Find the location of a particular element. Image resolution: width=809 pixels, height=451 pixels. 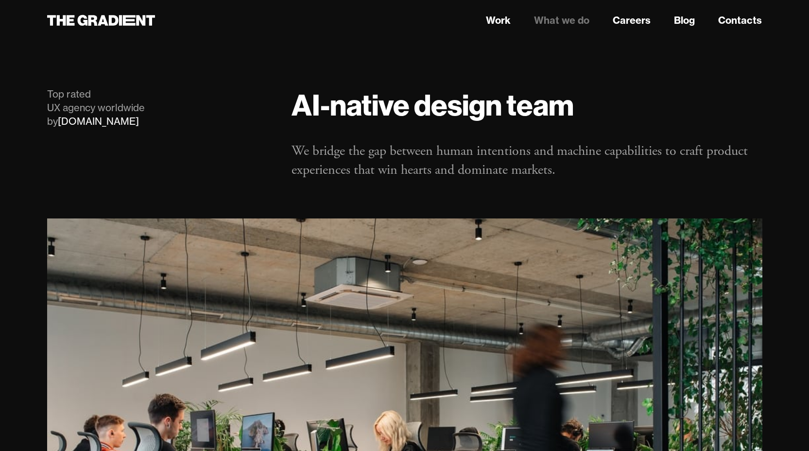

h1: AI-native design team is located at coordinates (527, 105).